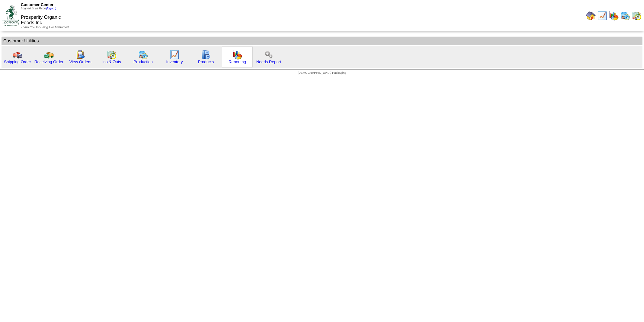 The image size is (644, 322). I want to click on span: Prosperity Organic Foods Inc, so click(40, 20).